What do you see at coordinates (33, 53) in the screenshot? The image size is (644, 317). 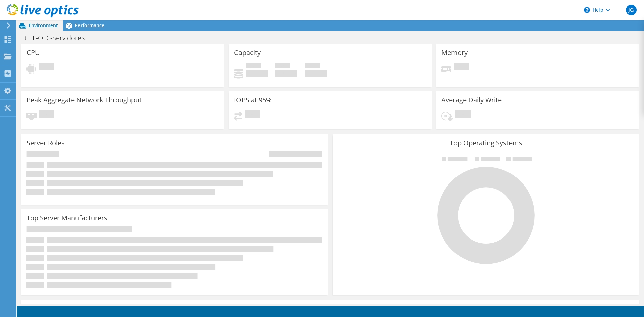 I see `h3: CPU` at bounding box center [33, 53].